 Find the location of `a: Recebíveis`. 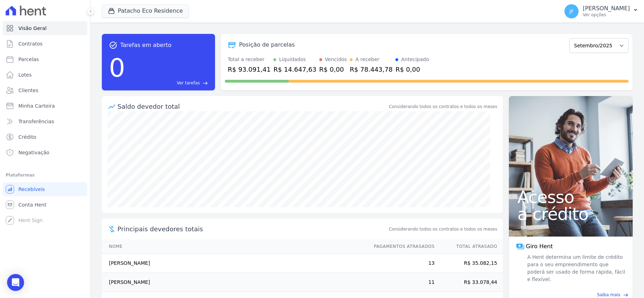

a: Recebíveis is located at coordinates (45, 189).